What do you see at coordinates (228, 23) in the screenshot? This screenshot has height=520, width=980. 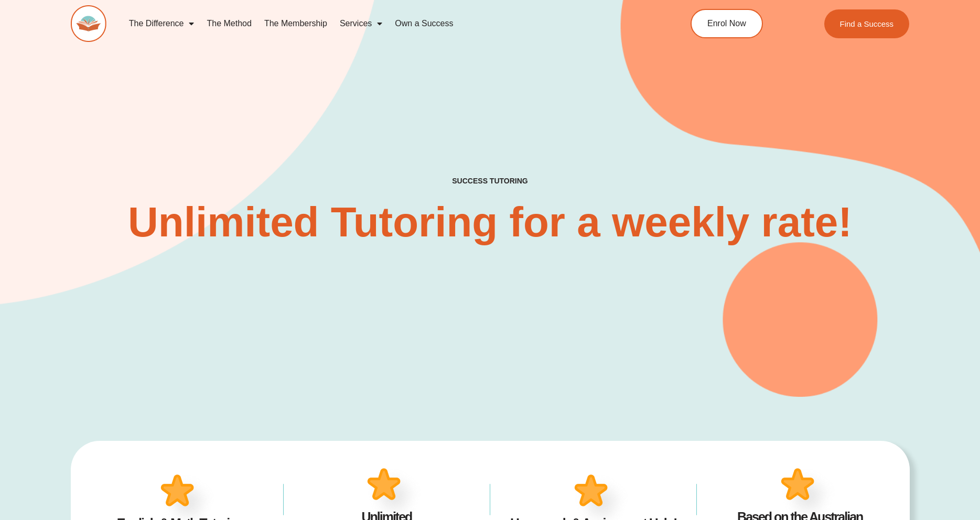 I see `a: The Method` at bounding box center [228, 23].